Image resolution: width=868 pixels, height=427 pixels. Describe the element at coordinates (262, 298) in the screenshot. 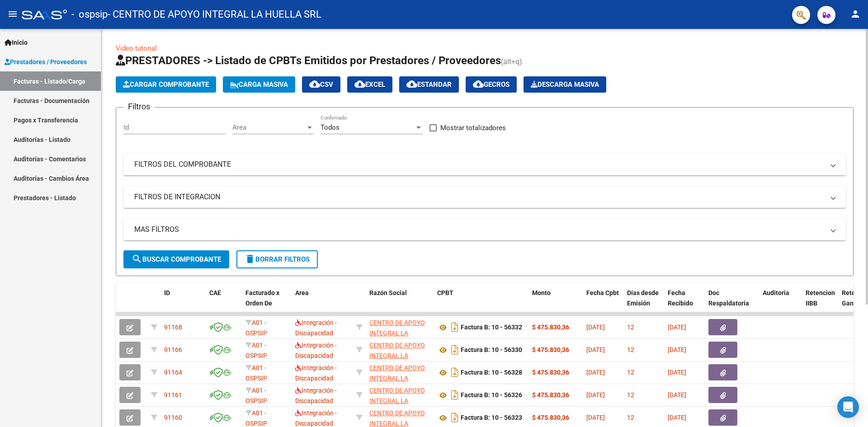

I see `span: Facturado x Orden De` at that location.